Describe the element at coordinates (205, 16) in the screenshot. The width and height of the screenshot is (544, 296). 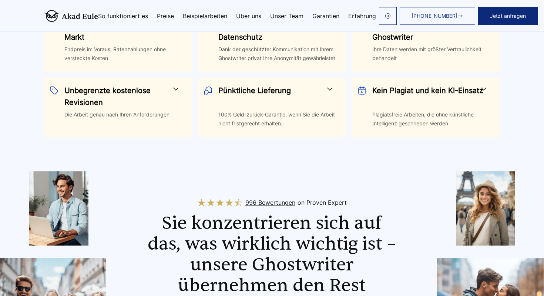
I see `a: Beispielarbeiten` at that location.